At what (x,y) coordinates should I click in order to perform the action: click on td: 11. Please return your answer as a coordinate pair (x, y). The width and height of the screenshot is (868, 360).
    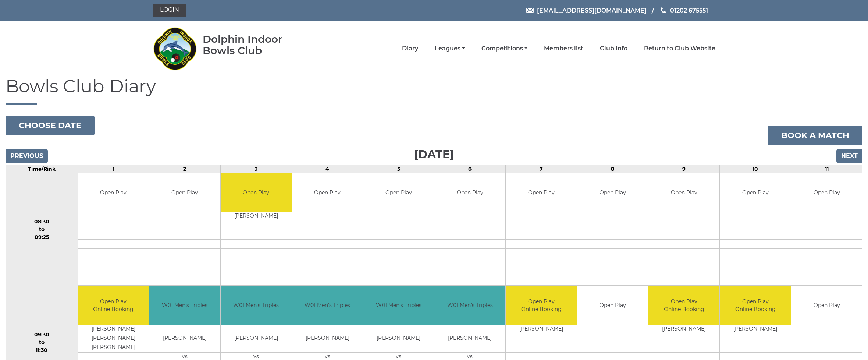
    Looking at the image, I should click on (827, 169).